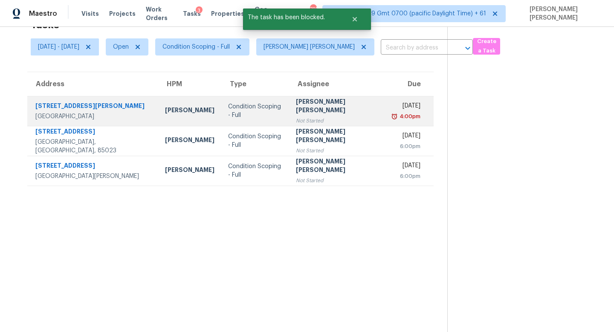  I want to click on div: 3, so click(199, 11).